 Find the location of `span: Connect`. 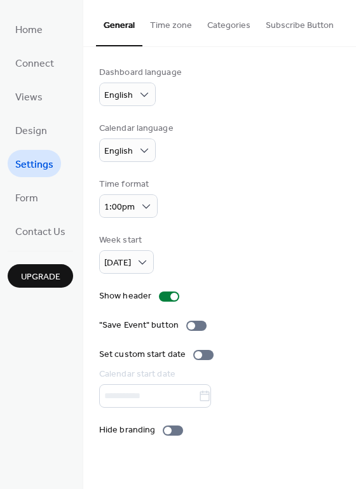

span: Connect is located at coordinates (34, 64).